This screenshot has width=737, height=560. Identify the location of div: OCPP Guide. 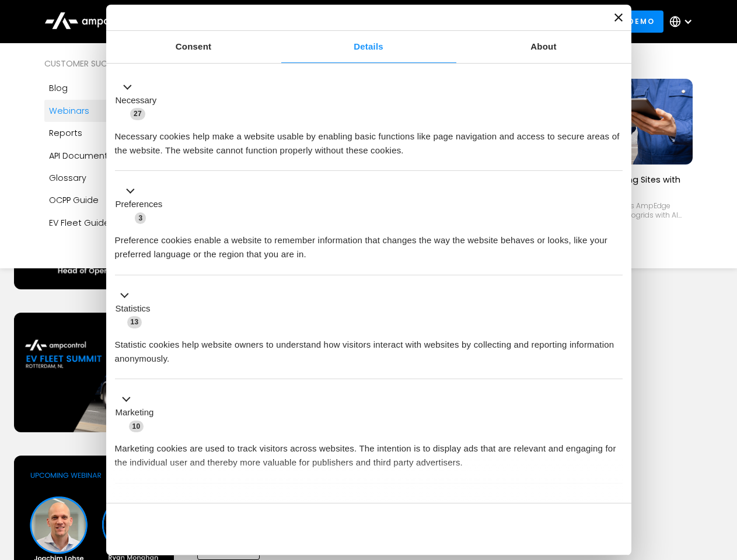
(74, 200).